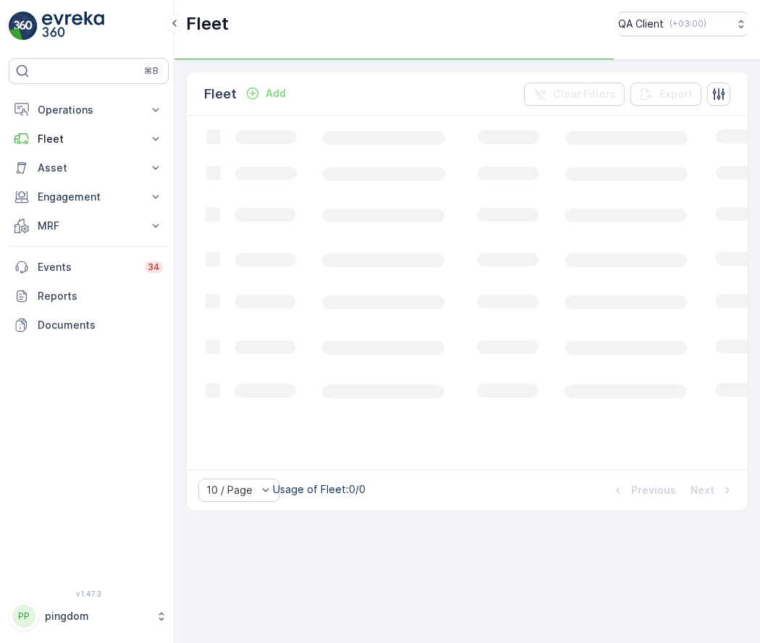  What do you see at coordinates (688, 24) in the screenshot?
I see `p: ( +03:00 )` at bounding box center [688, 24].